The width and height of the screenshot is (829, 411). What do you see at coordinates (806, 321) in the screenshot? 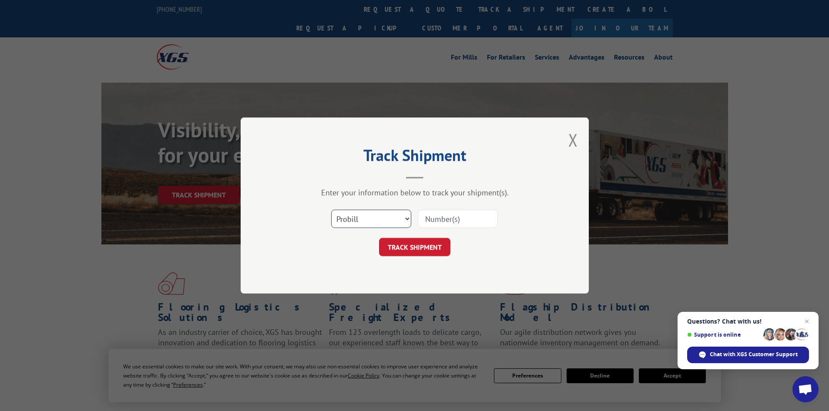
I see `span: Close chat` at bounding box center [806, 321].